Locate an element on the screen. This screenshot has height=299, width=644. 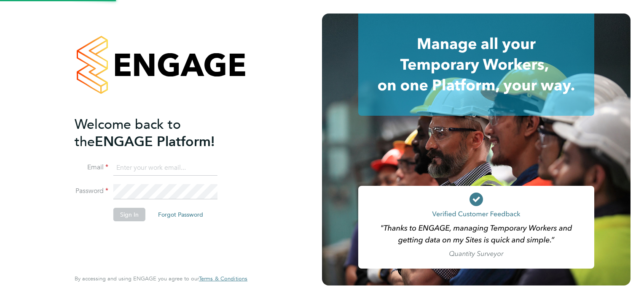
span: Welcome back to the is located at coordinates (128, 133).